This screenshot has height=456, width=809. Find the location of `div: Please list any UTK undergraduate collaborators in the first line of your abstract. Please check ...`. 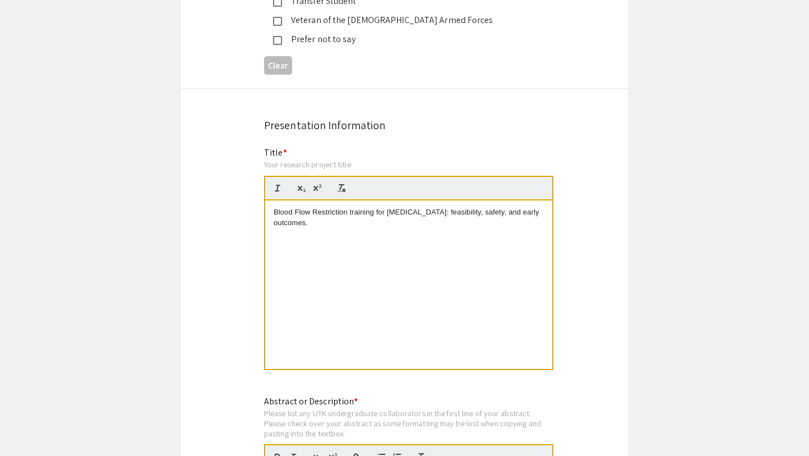

div: Please list any UTK undergraduate collaborators in the first line of your abstract. Please check ... is located at coordinates (408, 423).